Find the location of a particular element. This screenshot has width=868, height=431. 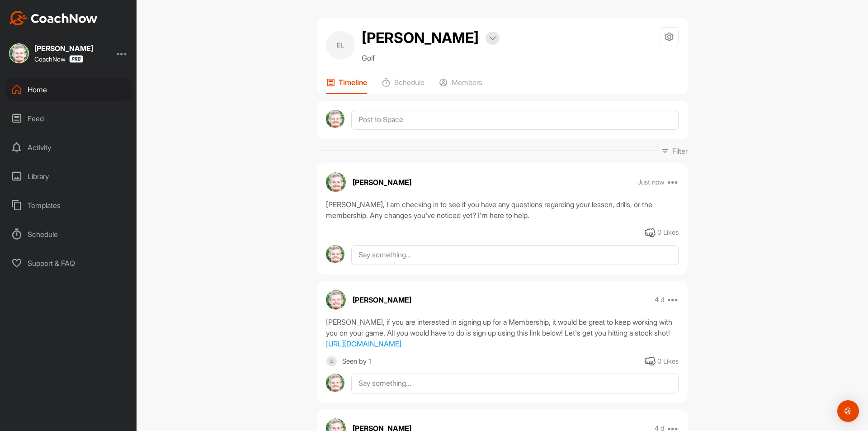

p: Members is located at coordinates (467, 82).